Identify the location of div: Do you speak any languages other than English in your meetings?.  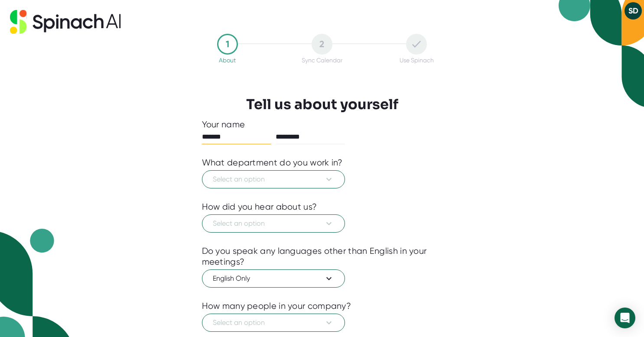
(322, 256).